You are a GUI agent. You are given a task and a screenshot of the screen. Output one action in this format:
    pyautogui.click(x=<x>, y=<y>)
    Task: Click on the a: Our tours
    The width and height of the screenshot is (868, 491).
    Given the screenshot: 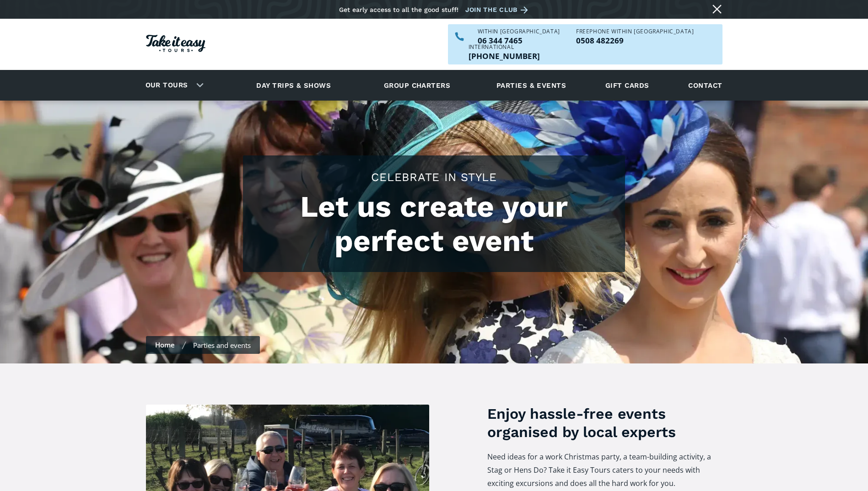 What is the action you would take?
    pyautogui.click(x=167, y=85)
    